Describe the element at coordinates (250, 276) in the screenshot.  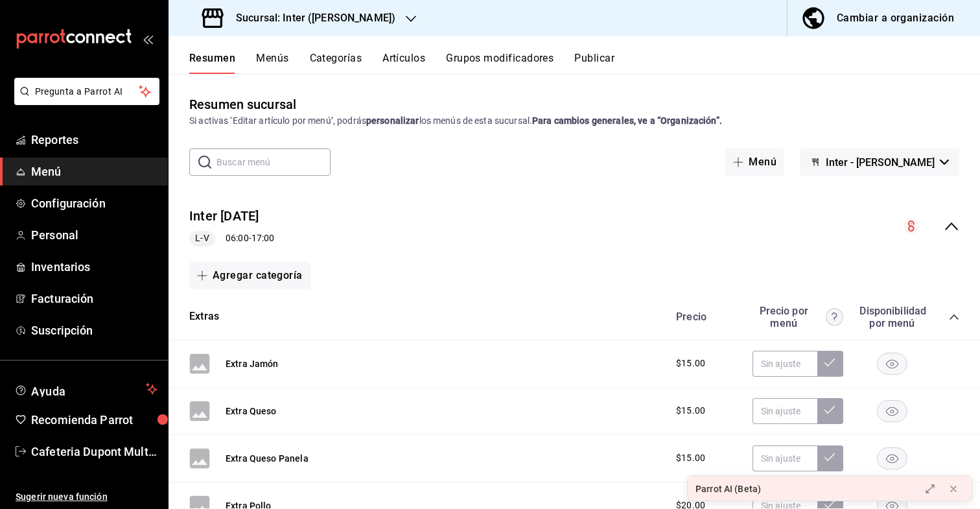
I see `button: Agregar categoría` at that location.